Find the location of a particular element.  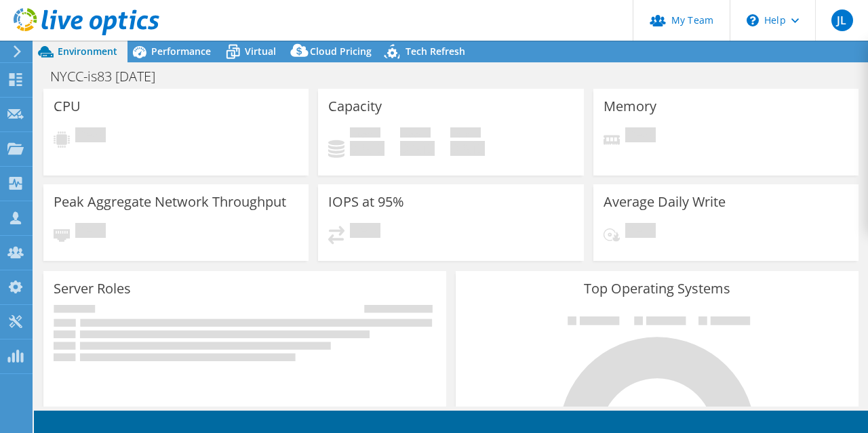

h3: Peak Aggregate Network Throughput is located at coordinates (170, 202).